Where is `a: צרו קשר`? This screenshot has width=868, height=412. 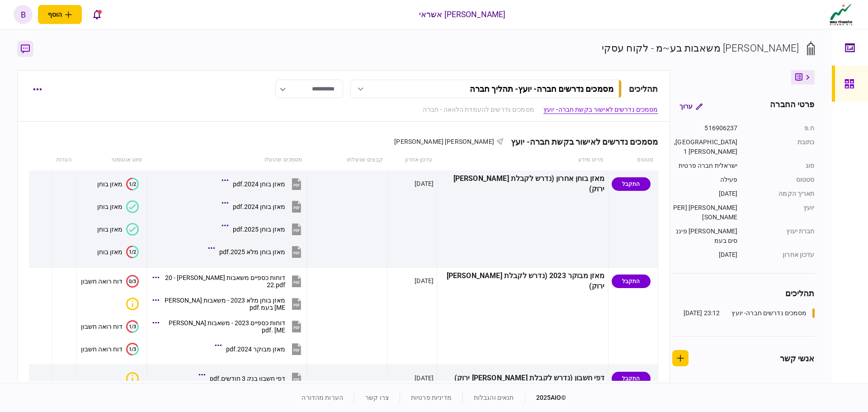
a: צרו קשר is located at coordinates (377, 398).